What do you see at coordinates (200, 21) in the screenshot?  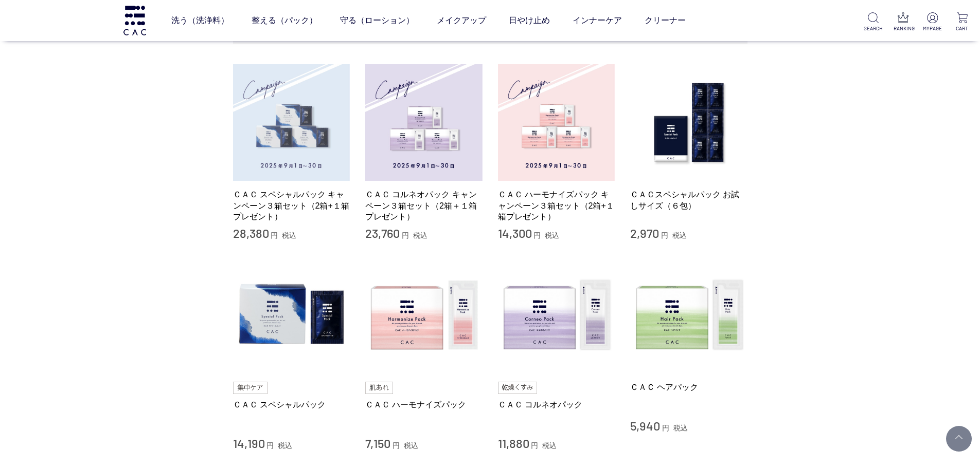 I see `a: 洗う（洗浄料）` at bounding box center [200, 21].